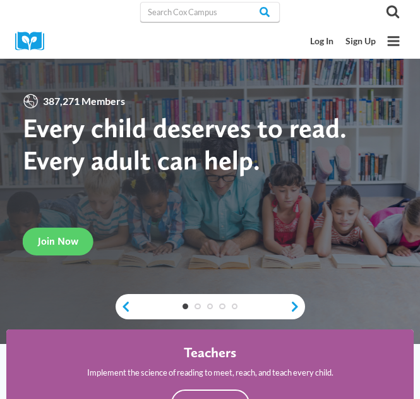 The height and width of the screenshot is (399, 420). What do you see at coordinates (210, 12) in the screenshot?
I see `input: Search Cox Campus` at bounding box center [210, 12].